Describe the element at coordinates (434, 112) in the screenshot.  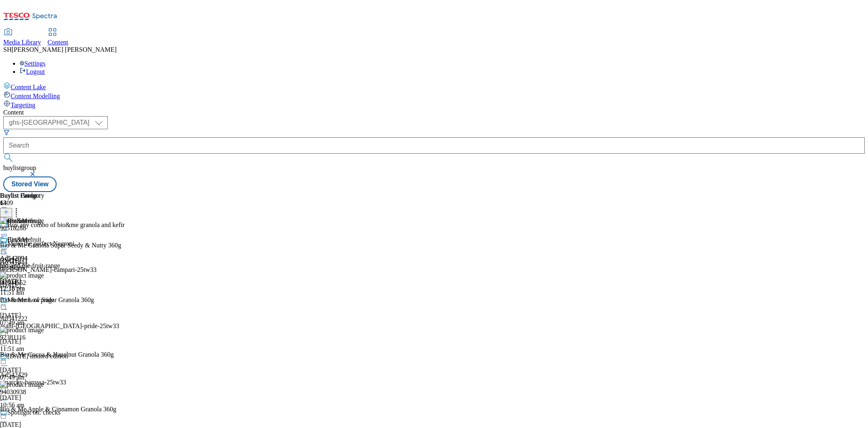
I see `div: Content` at that location.